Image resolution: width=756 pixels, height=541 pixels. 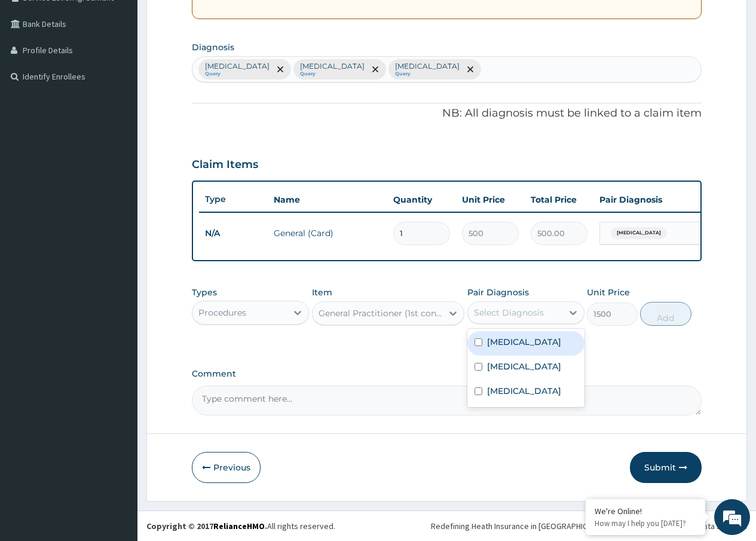 What do you see at coordinates (609, 292) in the screenshot?
I see `label: Unit Price` at bounding box center [609, 292].